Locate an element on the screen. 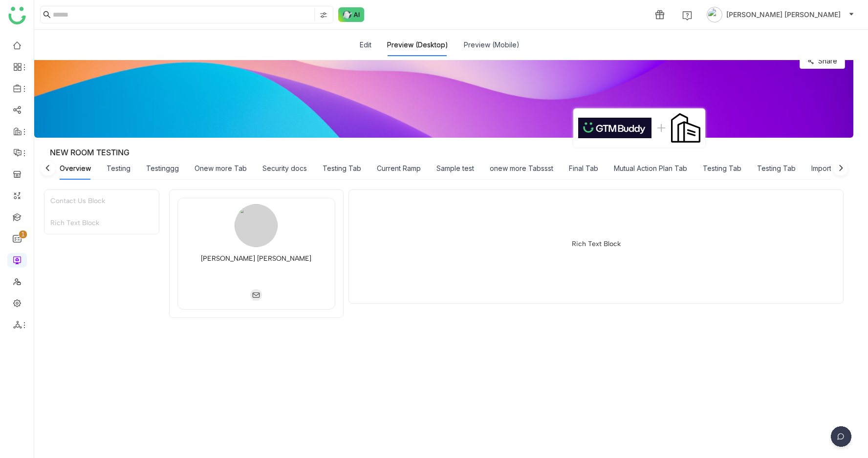 Image resolution: width=868 pixels, height=458 pixels. img: gmail.svg is located at coordinates (256, 296).